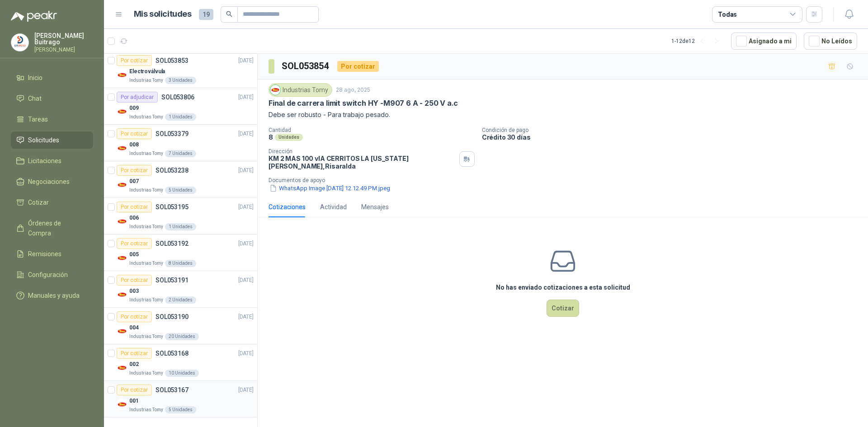 This screenshot has width=868, height=427. I want to click on div: 20 Unidades, so click(182, 337).